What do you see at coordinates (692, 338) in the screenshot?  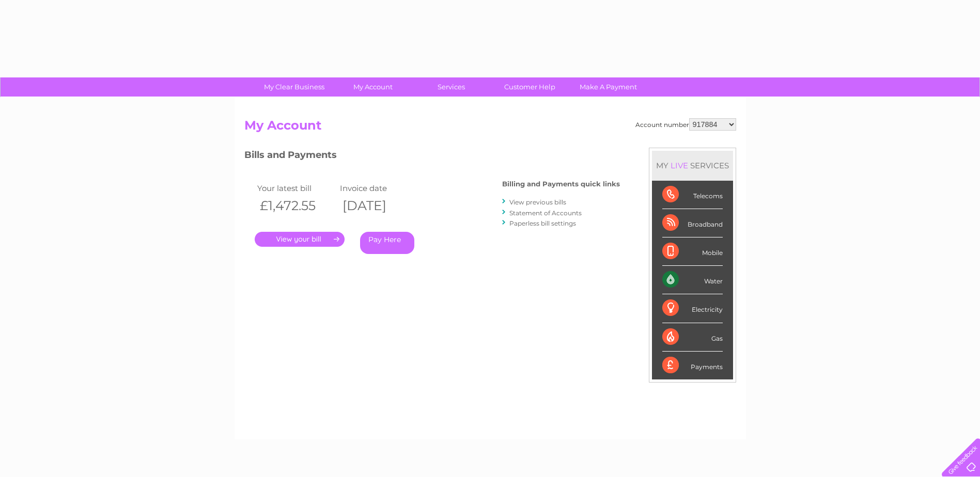 I see `div: Gas` at bounding box center [692, 338].